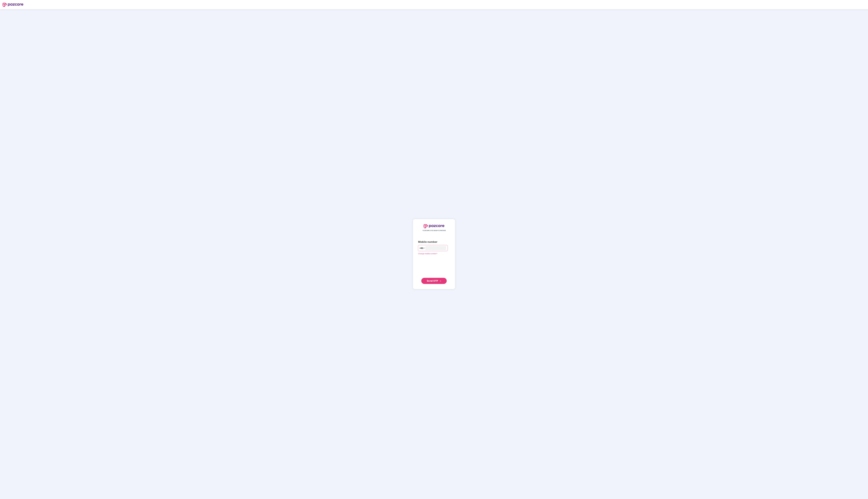 This screenshot has height=499, width=868. What do you see at coordinates (424, 248) in the screenshot?
I see `span: down` at bounding box center [424, 248].